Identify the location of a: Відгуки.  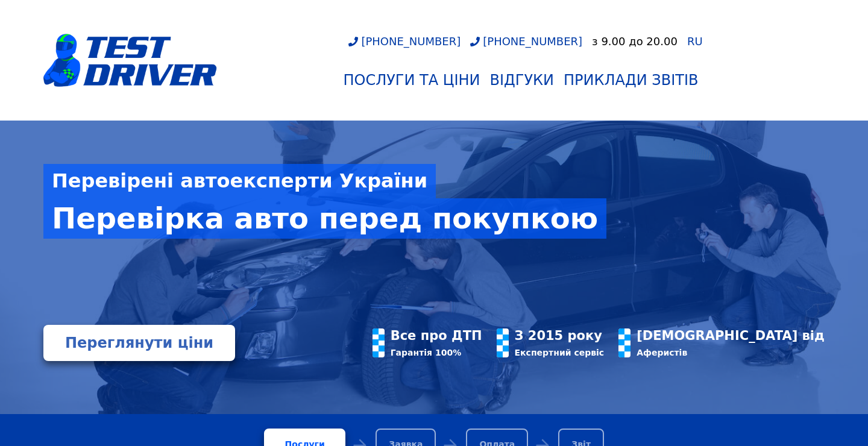
(522, 81).